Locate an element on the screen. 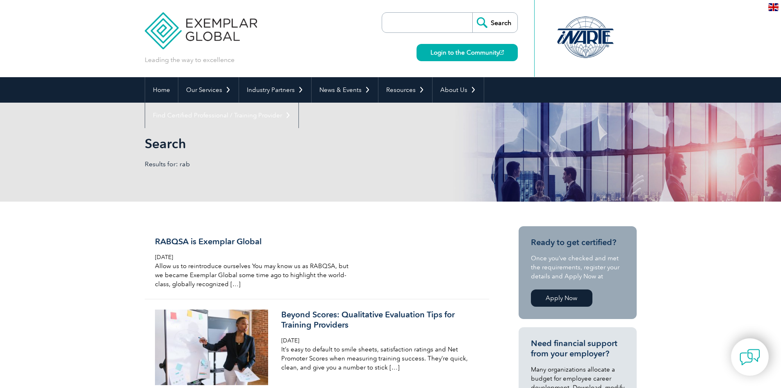 This screenshot has width=781, height=388. a: Home is located at coordinates (162, 90).